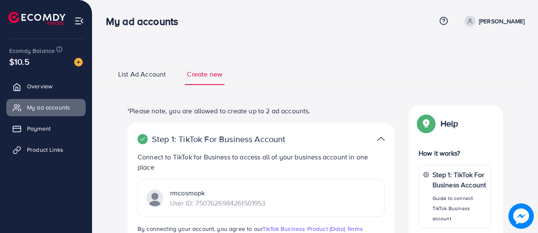 This screenshot has height=233, width=538. Describe the element at coordinates (46, 86) in the screenshot. I see `a: Overview` at that location.